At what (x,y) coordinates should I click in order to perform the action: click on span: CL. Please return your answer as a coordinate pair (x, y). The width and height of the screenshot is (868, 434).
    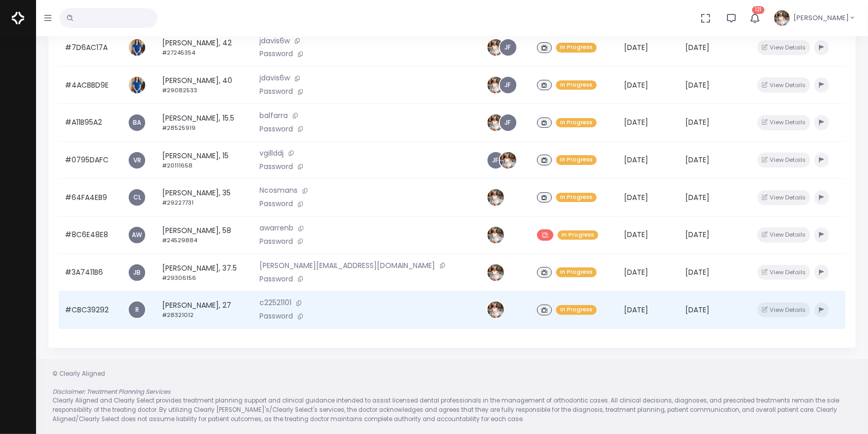
    Looking at the image, I should click on (137, 197).